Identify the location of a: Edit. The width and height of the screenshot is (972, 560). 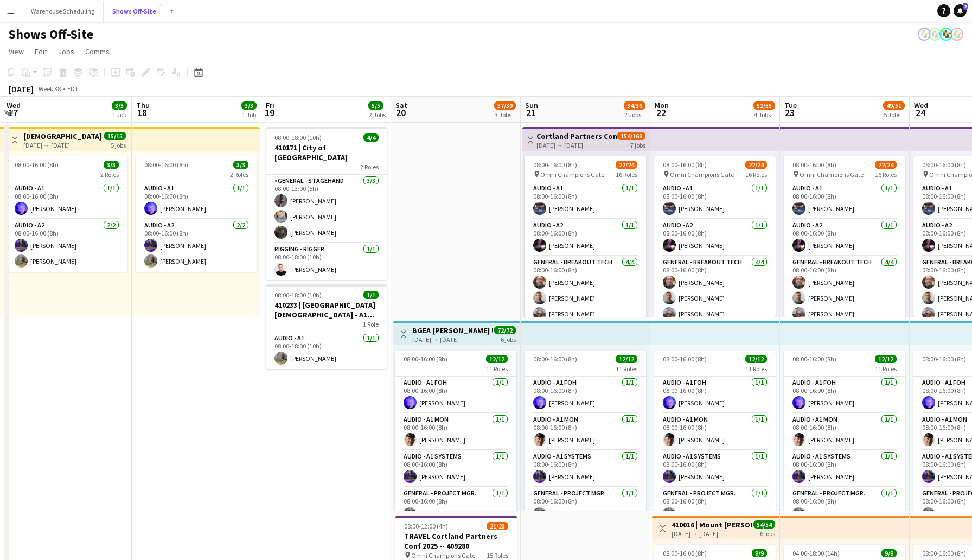
(41, 52).